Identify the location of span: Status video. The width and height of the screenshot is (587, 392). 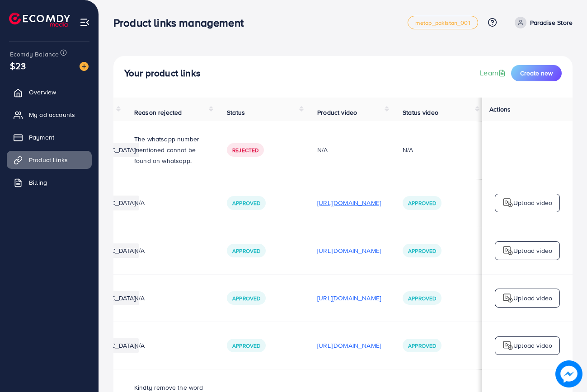
(421, 112).